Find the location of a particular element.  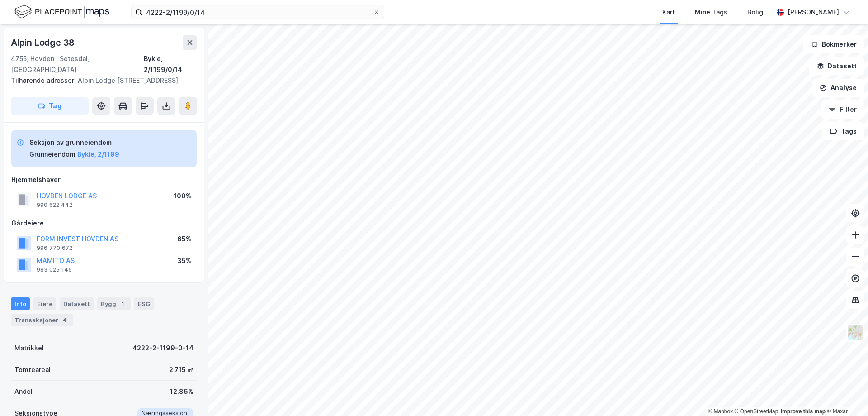

div: 35% is located at coordinates (184, 261).